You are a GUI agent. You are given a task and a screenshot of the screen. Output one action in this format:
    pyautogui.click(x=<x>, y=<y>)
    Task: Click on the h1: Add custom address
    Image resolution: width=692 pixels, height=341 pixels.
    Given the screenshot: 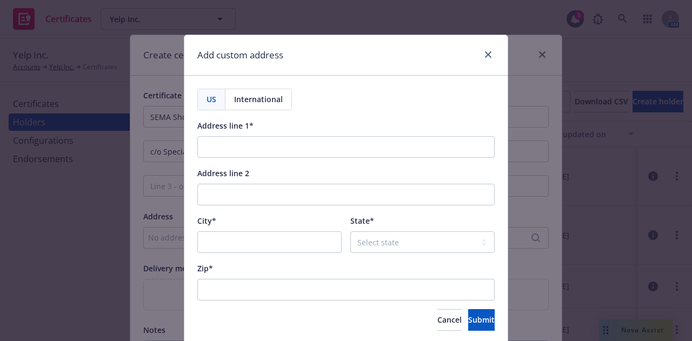 What is the action you would take?
    pyautogui.click(x=240, y=55)
    